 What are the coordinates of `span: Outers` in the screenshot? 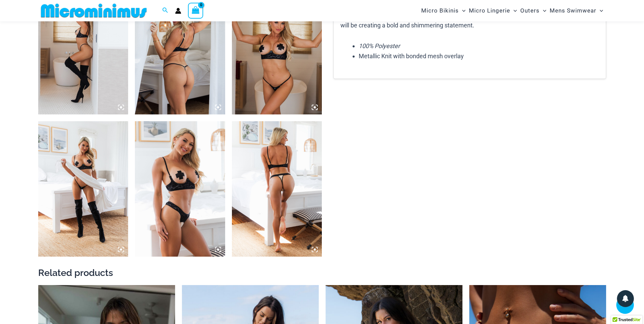 It's located at (530, 10).